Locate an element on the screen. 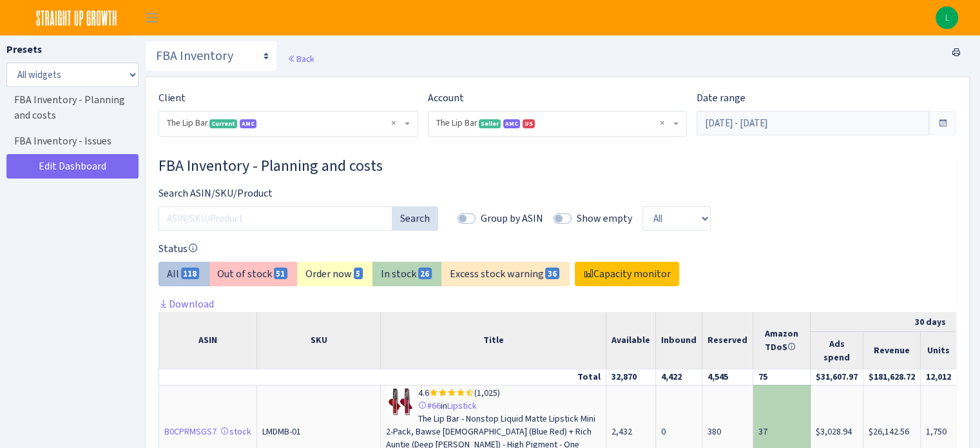 The image size is (980, 448). span: US is located at coordinates (528, 124).